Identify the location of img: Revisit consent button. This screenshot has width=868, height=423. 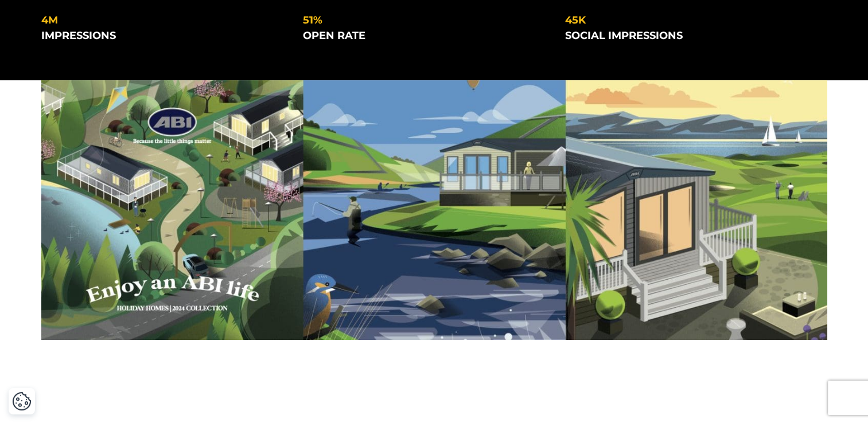
(22, 401).